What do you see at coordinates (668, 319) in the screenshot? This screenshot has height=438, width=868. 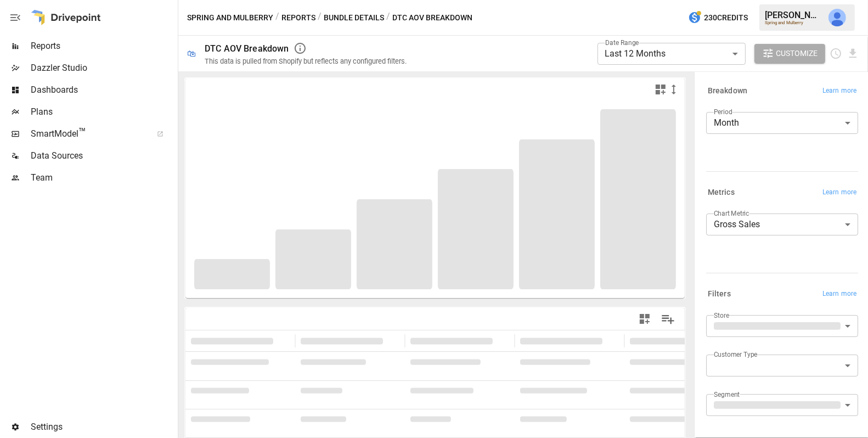 I see `button: Manage Columns` at bounding box center [668, 319].